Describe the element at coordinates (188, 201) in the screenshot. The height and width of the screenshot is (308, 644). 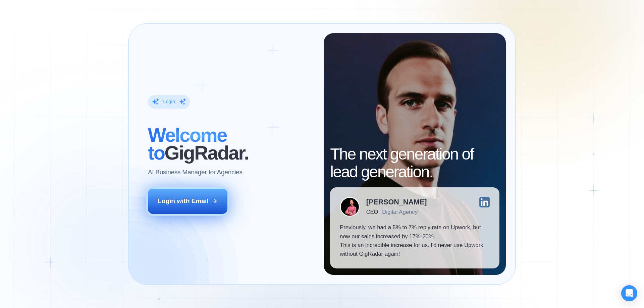
I see `button: Login with Email` at that location.